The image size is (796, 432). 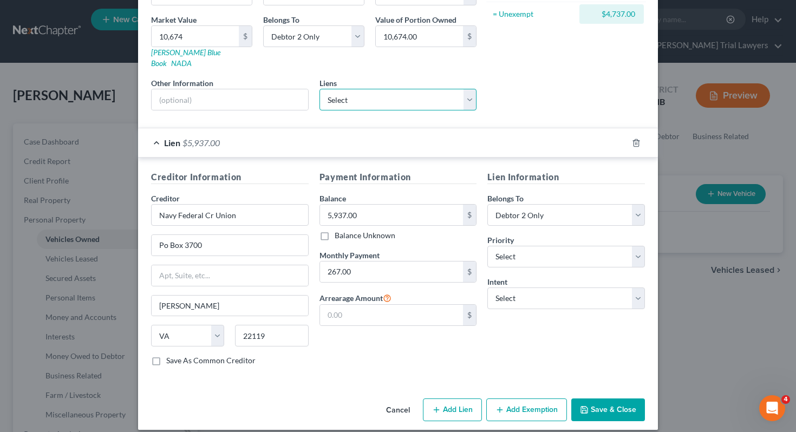 What do you see at coordinates (500, 240) in the screenshot?
I see `span: Priority` at bounding box center [500, 240].